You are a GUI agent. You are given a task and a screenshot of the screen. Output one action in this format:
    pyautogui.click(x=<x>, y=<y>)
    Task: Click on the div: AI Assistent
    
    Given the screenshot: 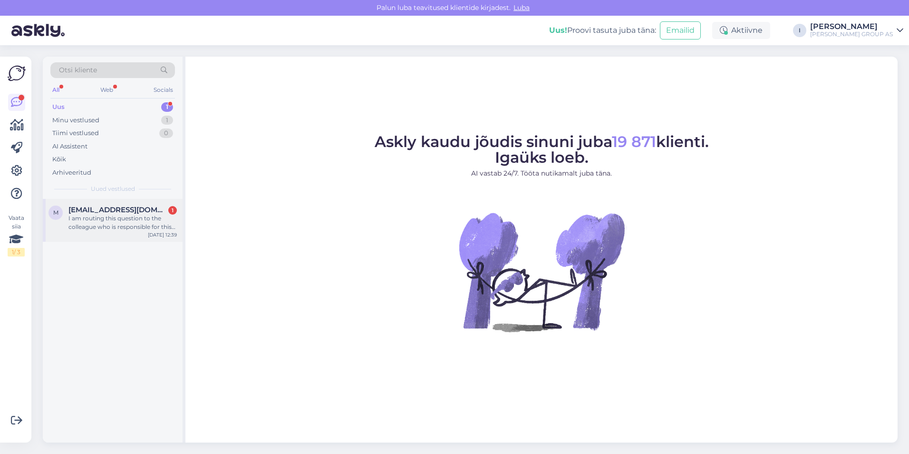 What is the action you would take?
    pyautogui.click(x=70, y=146)
    